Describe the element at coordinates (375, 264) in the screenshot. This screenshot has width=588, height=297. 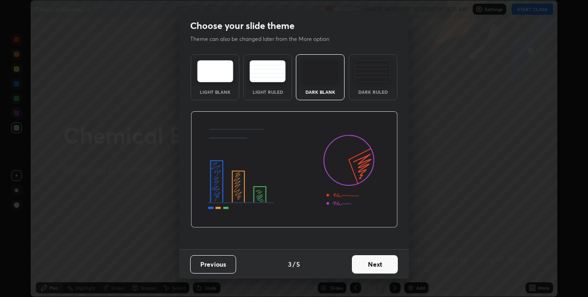
I see `button: Next` at that location.